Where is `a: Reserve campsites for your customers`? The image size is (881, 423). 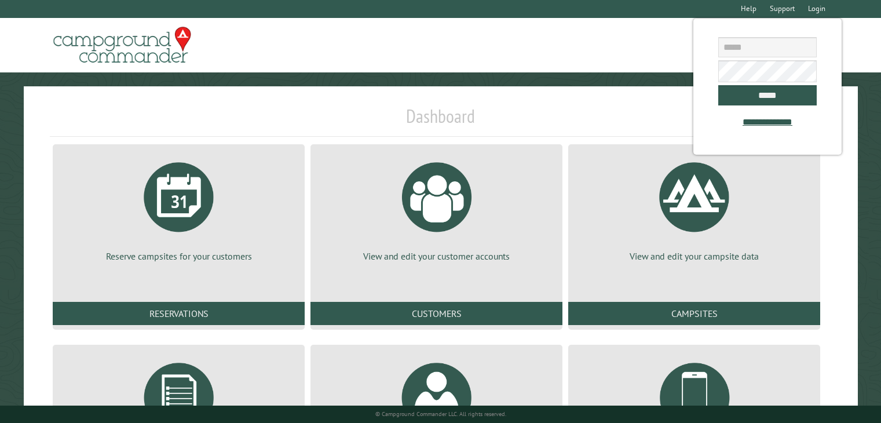
a: Reserve campsites for your customers is located at coordinates (178, 208).